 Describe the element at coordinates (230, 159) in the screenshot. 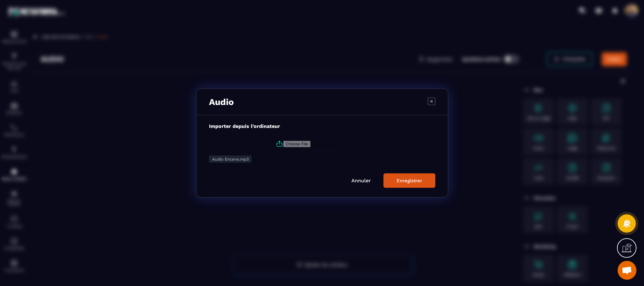

I see `span: Audio Encens.mp3` at that location.